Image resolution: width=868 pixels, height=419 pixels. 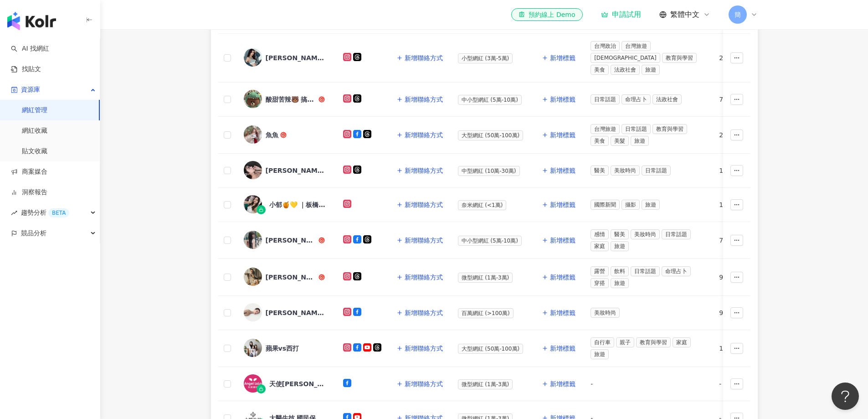 I want to click on span: 露營, so click(x=600, y=271).